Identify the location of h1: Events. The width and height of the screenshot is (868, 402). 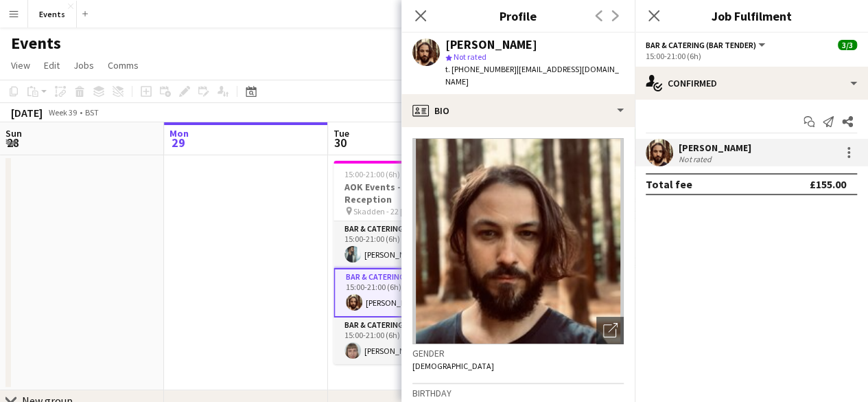
(36, 44).